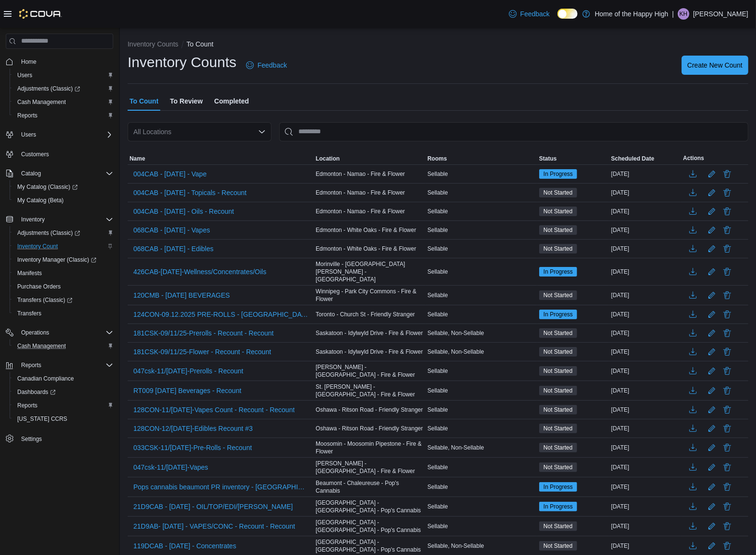 This screenshot has height=555, width=756. I want to click on button: Cash Management, so click(63, 102).